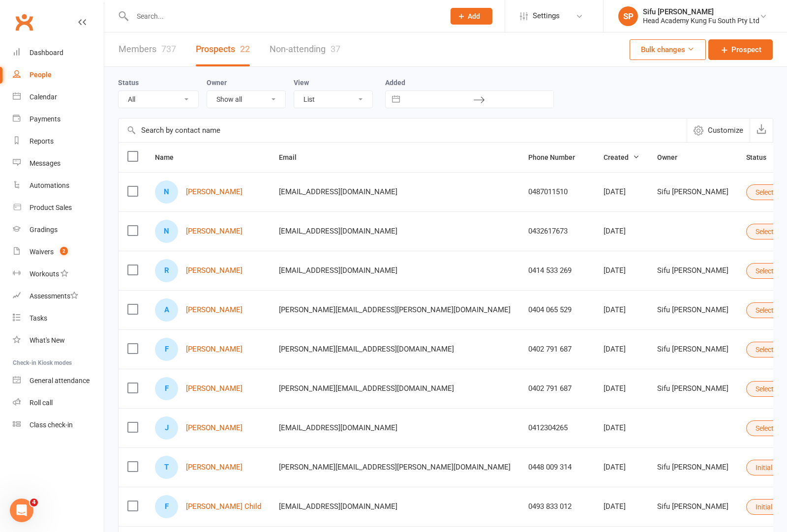  I want to click on div: 0487011510, so click(557, 192).